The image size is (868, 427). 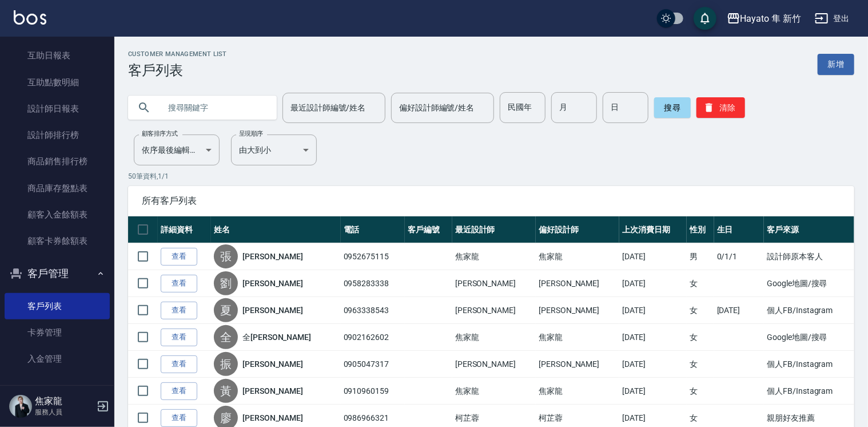 What do you see at coordinates (721, 107) in the screenshot?
I see `button: 清除` at bounding box center [721, 107].